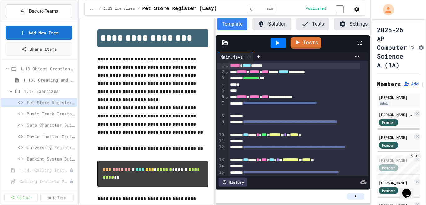  What do you see at coordinates (232, 24) in the screenshot?
I see `button: Template` at bounding box center [232, 24].